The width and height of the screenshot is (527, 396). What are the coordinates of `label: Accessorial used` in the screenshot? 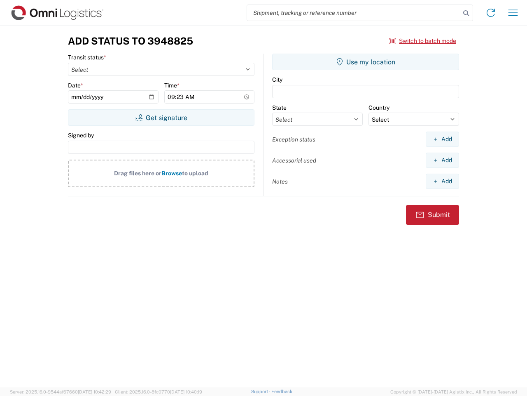 It's located at (294, 160).